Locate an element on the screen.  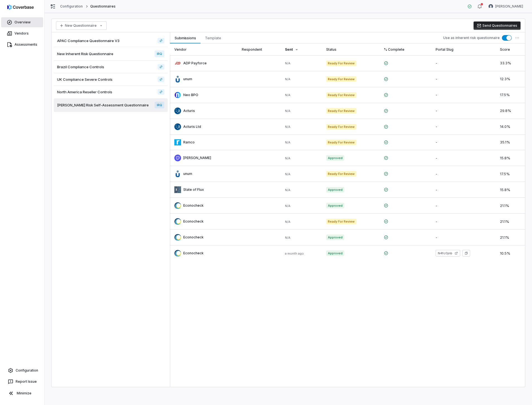
span: Template is located at coordinates (213, 38).